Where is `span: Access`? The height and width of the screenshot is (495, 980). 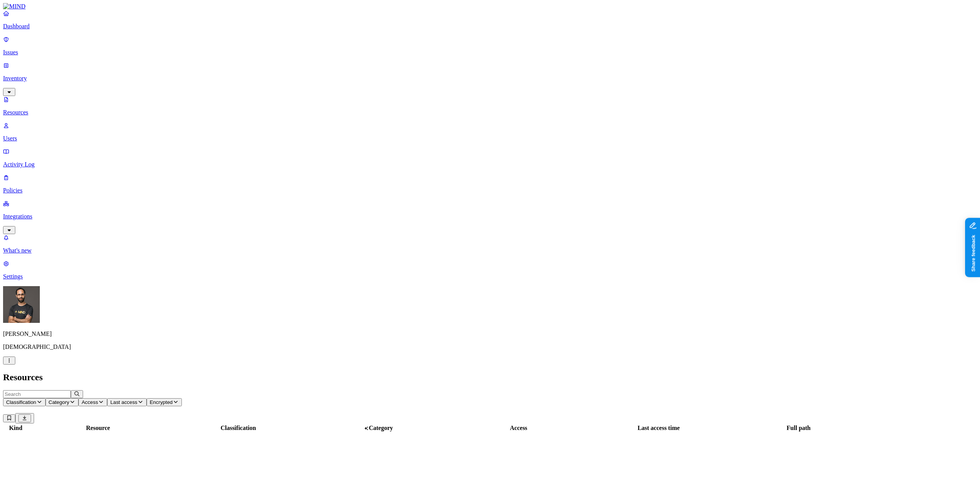
span: Access is located at coordinates (90, 402).